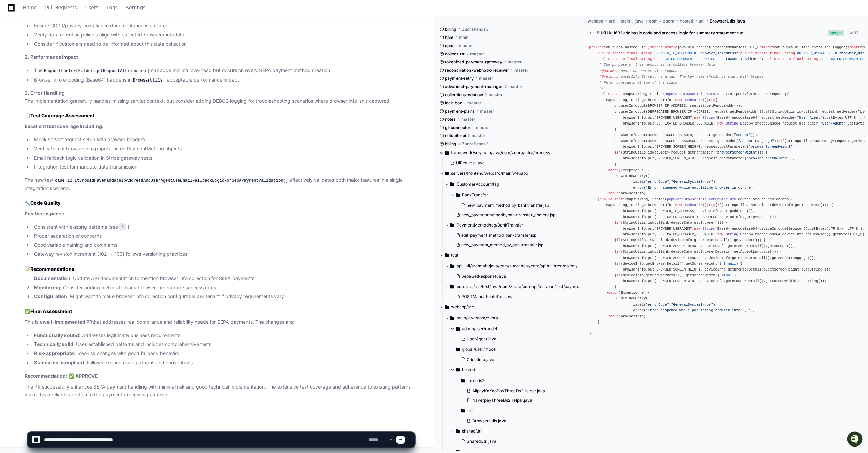 The width and height of the screenshot is (868, 453). What do you see at coordinates (52, 278) in the screenshot?
I see `strong: Documentation` at bounding box center [52, 278].